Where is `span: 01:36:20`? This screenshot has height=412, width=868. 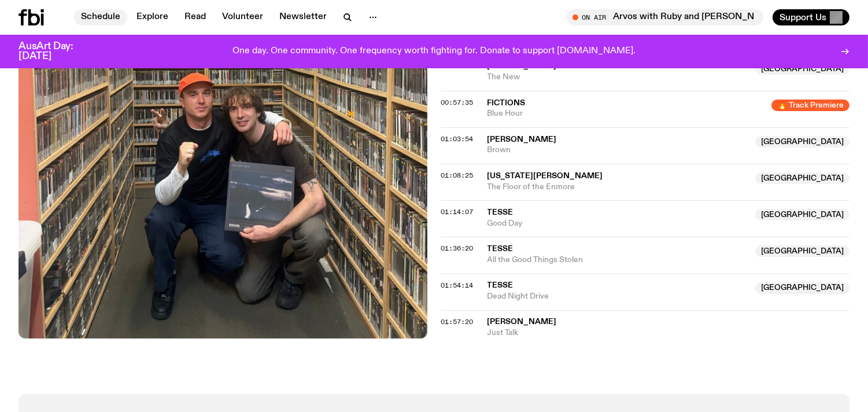
span: 01:36:20 is located at coordinates (458, 248).